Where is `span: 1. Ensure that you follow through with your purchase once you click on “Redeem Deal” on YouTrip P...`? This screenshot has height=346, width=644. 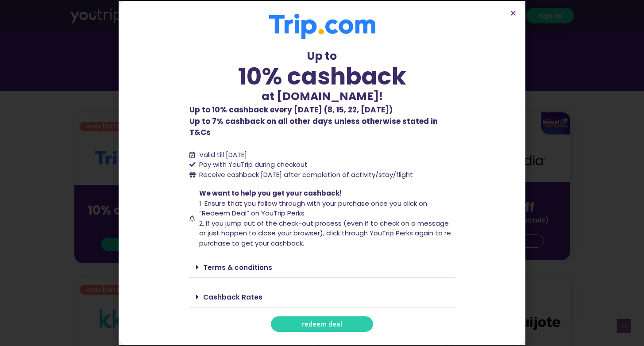
span: 1. Ensure that you follow through with your purchase once you click on “Redeem Deal” on YouTrip P... is located at coordinates (313, 208).